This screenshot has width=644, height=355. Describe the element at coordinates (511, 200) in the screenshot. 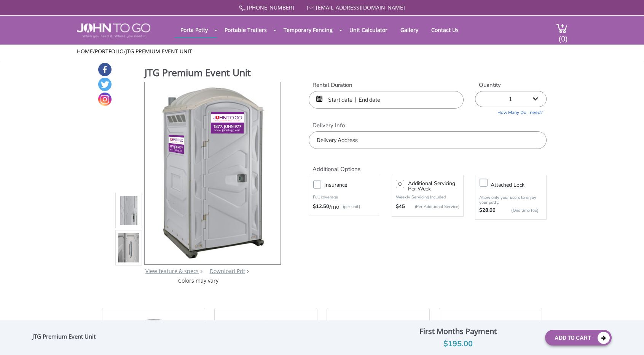

I see `p: Allow only your users to enjoy your potty.` at that location.